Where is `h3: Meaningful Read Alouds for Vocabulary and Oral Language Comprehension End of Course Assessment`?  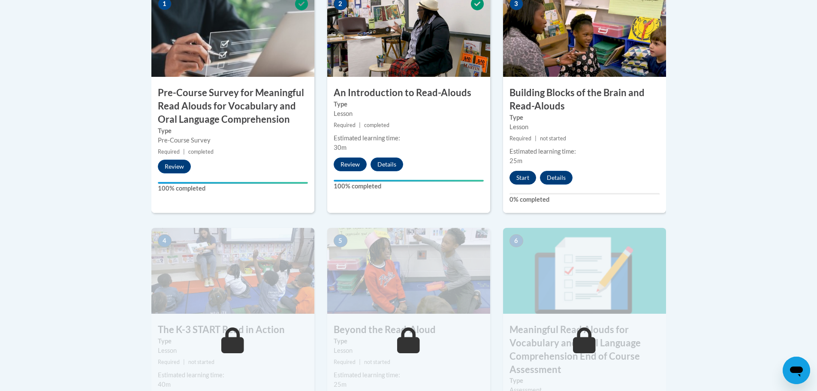 h3: Meaningful Read Alouds for Vocabulary and Oral Language Comprehension End of Course Assessment is located at coordinates (585, 349).